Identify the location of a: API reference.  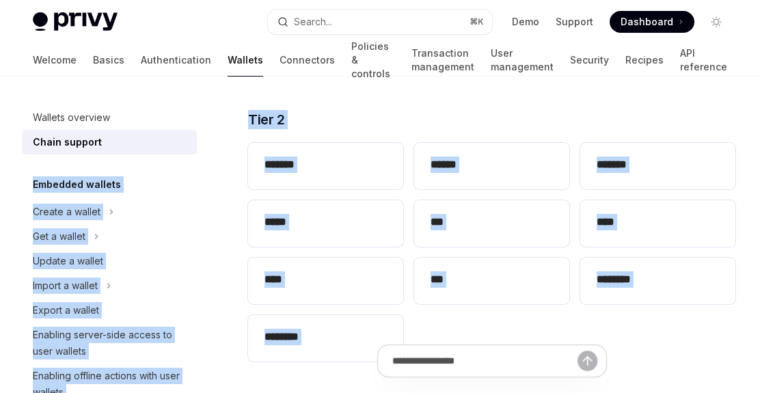
(703, 60).